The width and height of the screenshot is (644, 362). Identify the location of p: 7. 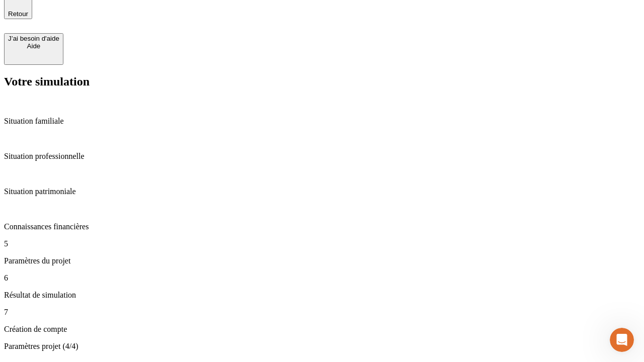
(322, 312).